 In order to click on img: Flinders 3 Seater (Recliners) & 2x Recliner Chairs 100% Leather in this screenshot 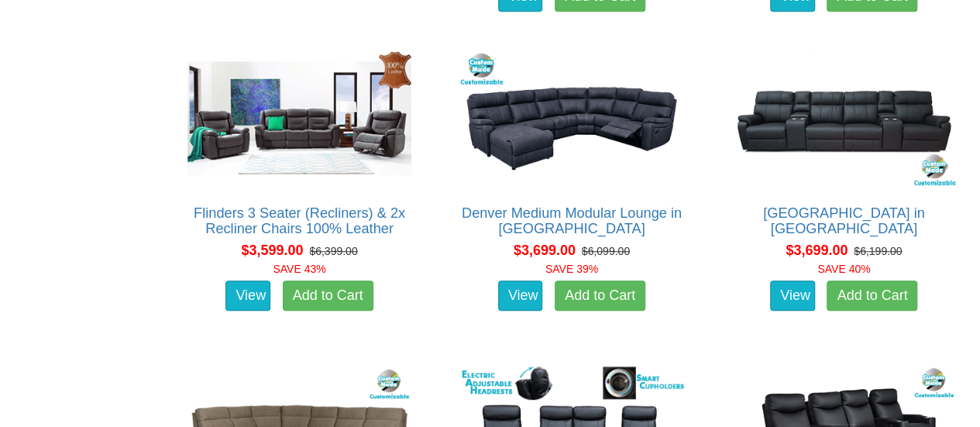, I will do `click(299, 118)`.